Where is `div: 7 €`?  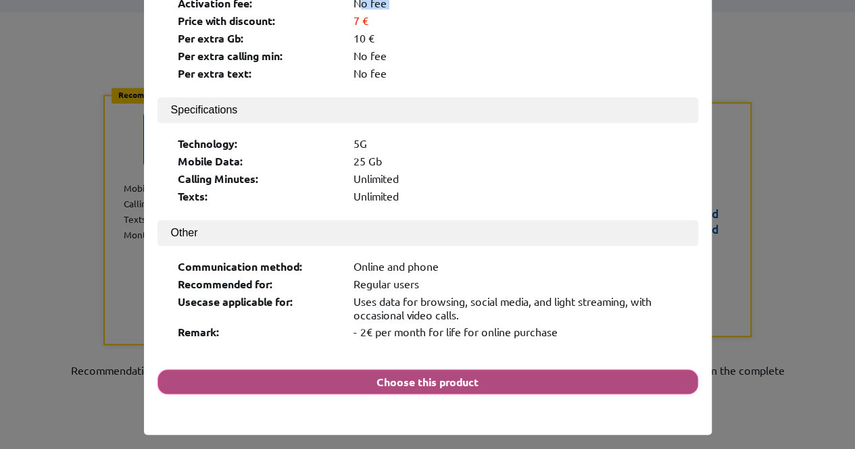 div: 7 € is located at coordinates (516, 20).